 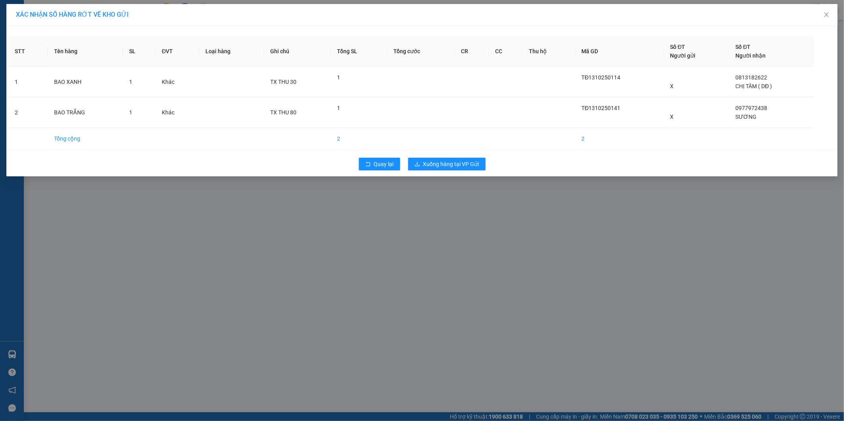 I want to click on td: 1, so click(x=28, y=82).